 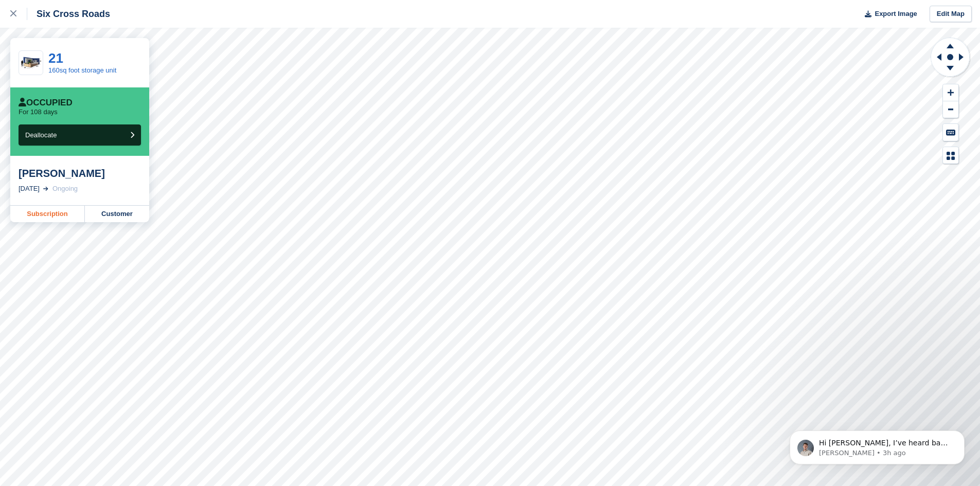 What do you see at coordinates (41, 135) in the screenshot?
I see `span: Deallocate` at bounding box center [41, 135].